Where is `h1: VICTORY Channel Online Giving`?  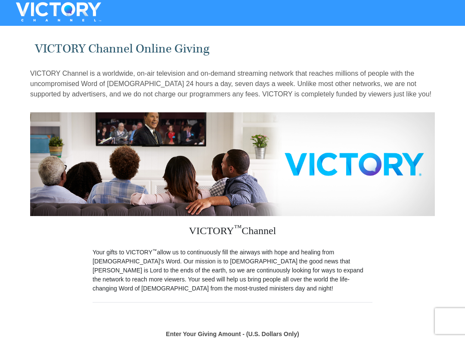 h1: VICTORY Channel Online Giving is located at coordinates (232, 49).